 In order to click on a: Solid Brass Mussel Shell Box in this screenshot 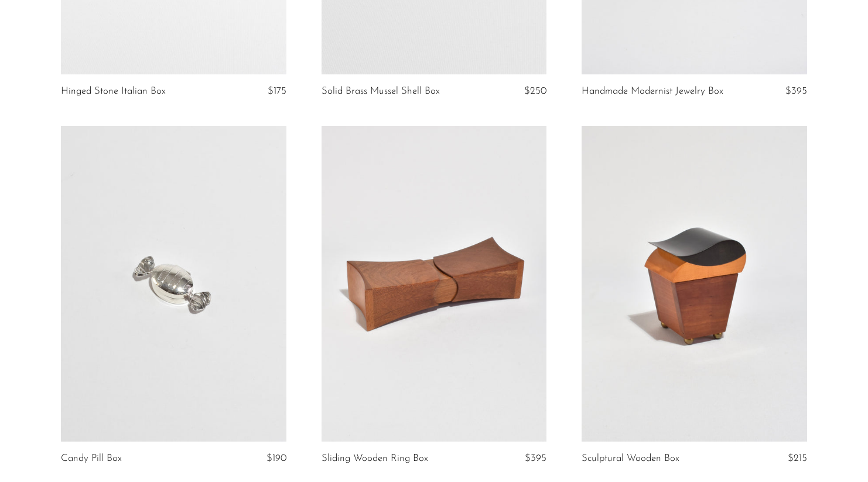, I will do `click(381, 91)`.